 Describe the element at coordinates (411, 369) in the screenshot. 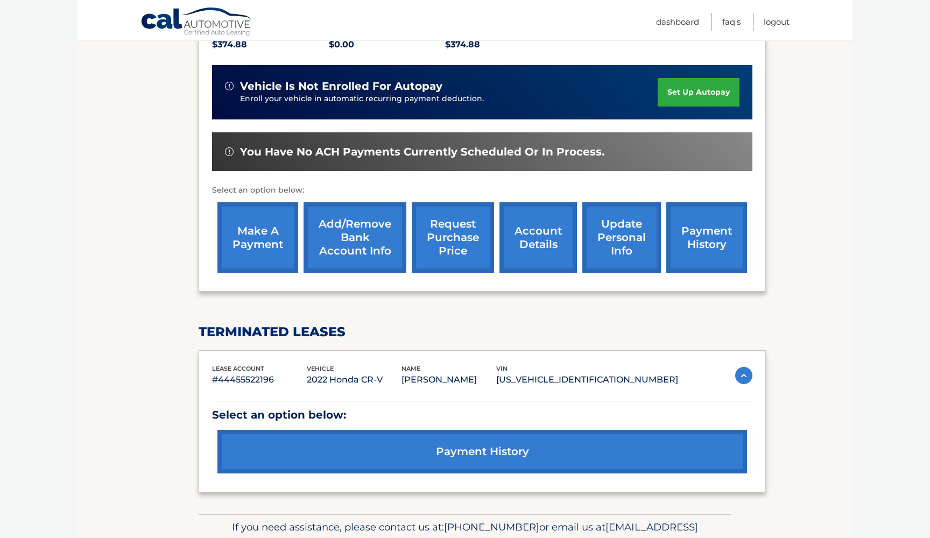

I see `span: name` at that location.